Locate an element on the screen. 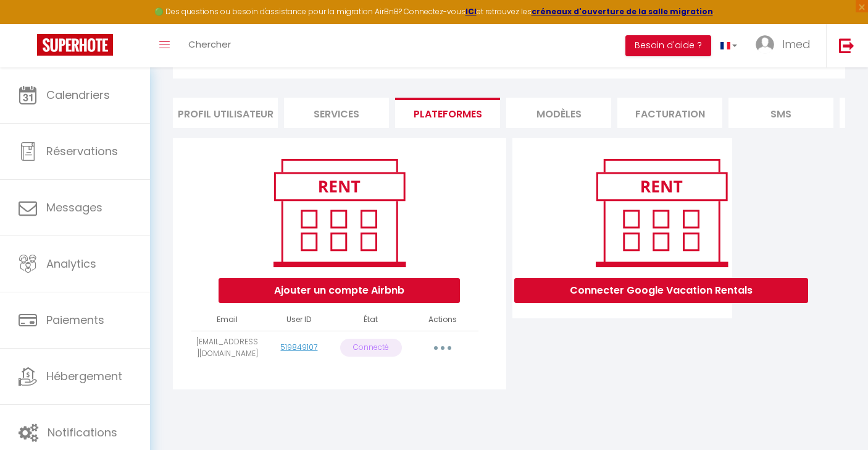 The height and width of the screenshot is (450, 868). th: Email is located at coordinates (228, 319).